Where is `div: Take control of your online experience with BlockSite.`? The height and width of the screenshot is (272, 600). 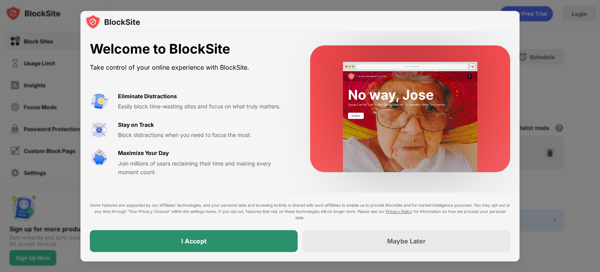
div: Take control of your online experience with BlockSite. is located at coordinates (191, 67).